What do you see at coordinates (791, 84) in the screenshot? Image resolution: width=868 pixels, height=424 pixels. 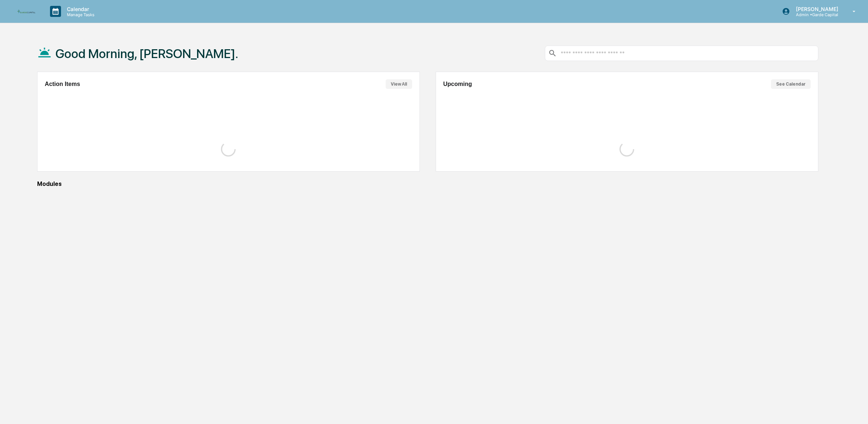 I see `a: See Calendar` at bounding box center [791, 84].